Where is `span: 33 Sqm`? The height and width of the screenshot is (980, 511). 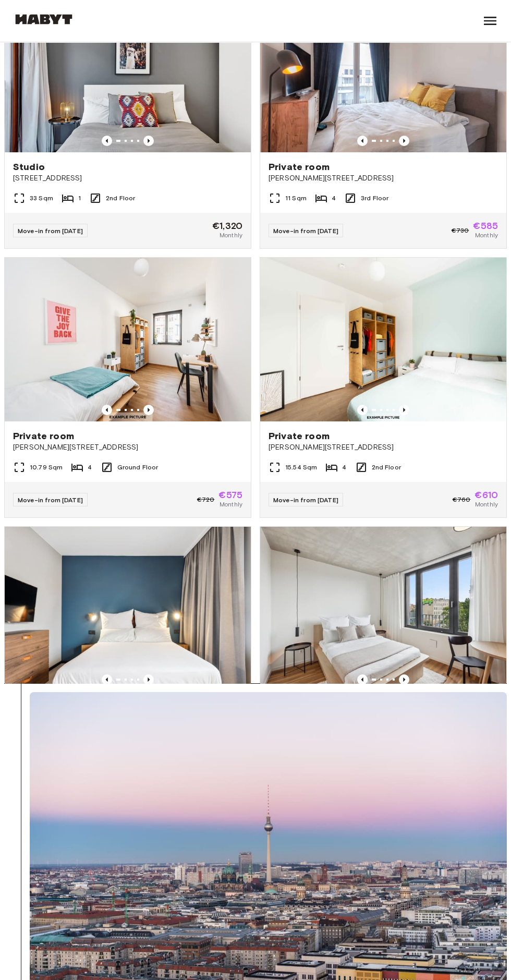 span: 33 Sqm is located at coordinates (41, 198).